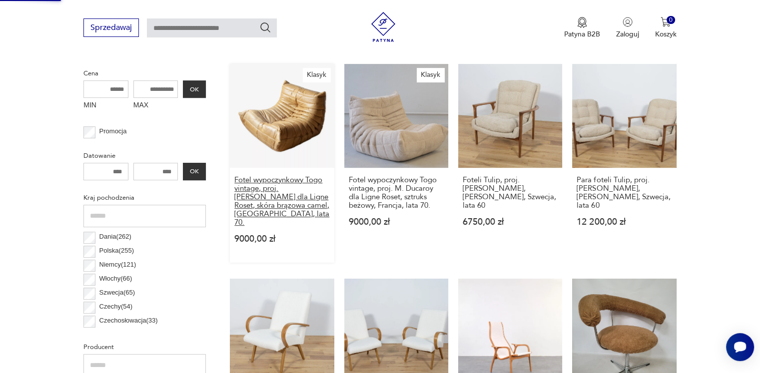  Describe the element at coordinates (510, 163) in the screenshot. I see `a: Foteli Tulip, proj. Inge Andersson, Bröderna Andersson, Szwecja, lata 60Foteli Tulip, proj. [PERS...` at that location.